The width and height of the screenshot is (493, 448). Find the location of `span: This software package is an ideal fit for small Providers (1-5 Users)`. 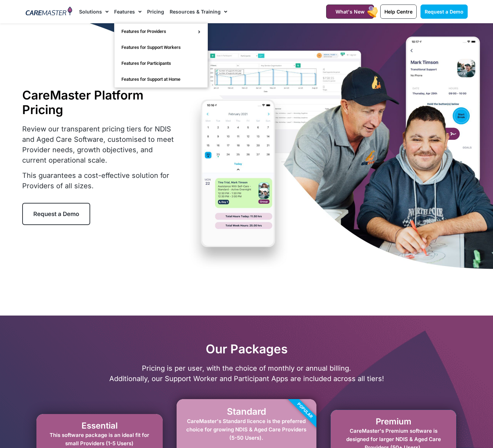

span: This software package is an ideal fit for small Providers (1-5 Users) is located at coordinates (99, 439).